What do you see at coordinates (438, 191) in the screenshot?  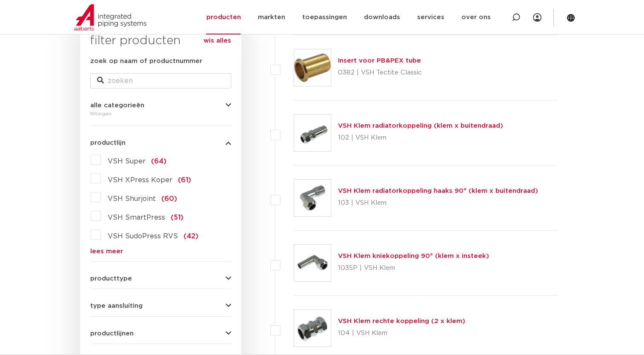 I see `a: VSH Klem radiatorkoppeling haaks 90° (klem x buitendraad)` at bounding box center [438, 191].